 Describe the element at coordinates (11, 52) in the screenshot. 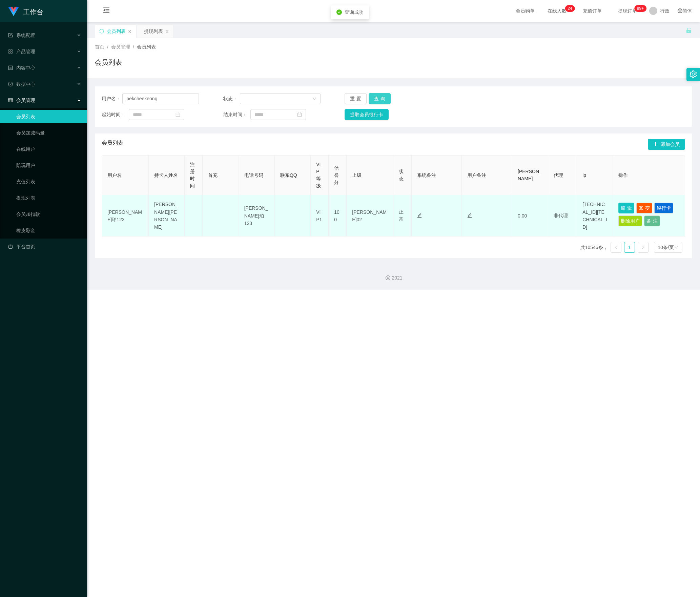

I see `i: 图标: appstore-o` at that location.